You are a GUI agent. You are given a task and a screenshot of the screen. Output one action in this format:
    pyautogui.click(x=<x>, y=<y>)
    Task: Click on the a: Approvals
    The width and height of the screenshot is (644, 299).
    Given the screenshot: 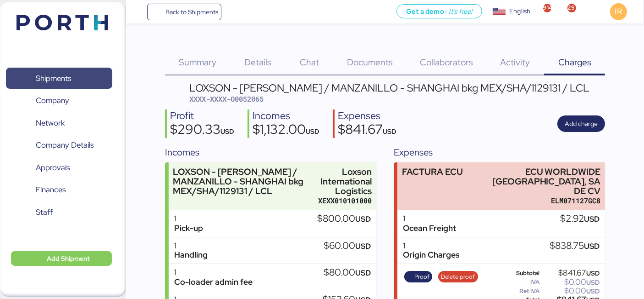 What is the action you would take?
    pyautogui.click(x=59, y=167)
    